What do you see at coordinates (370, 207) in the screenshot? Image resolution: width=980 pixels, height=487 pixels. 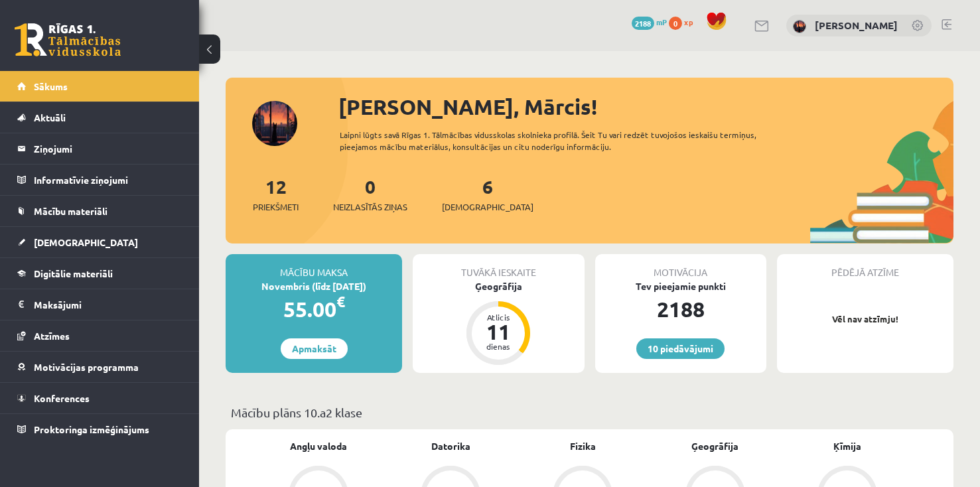 I see `span: Neizlasītās ziņas` at bounding box center [370, 207].